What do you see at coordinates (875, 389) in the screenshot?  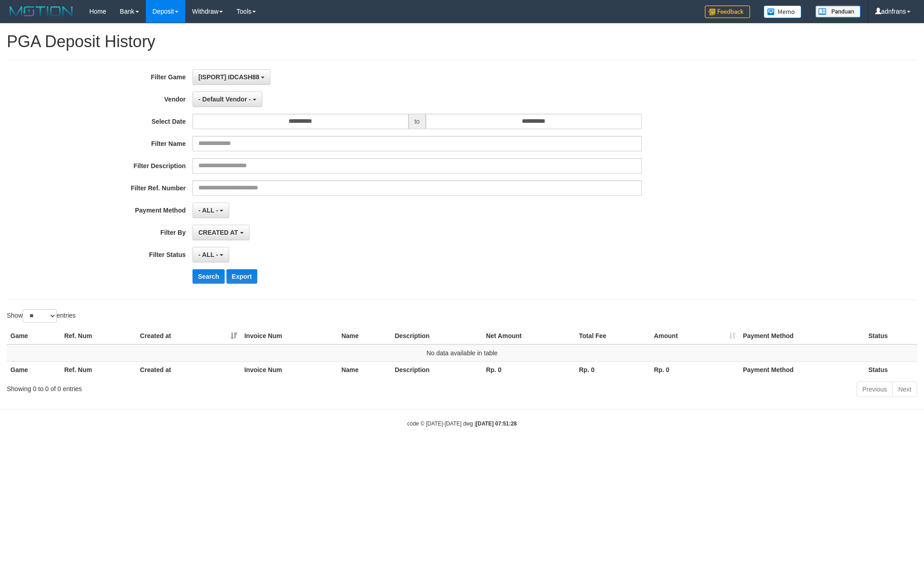 I see `a: Previous` at bounding box center [875, 389].